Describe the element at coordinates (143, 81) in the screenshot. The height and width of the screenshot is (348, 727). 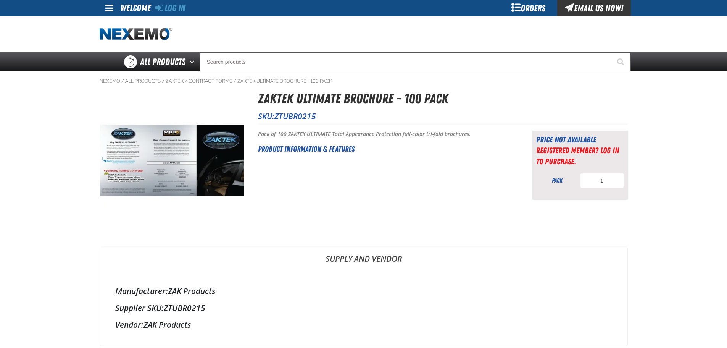
I see `a: All Products` at that location.